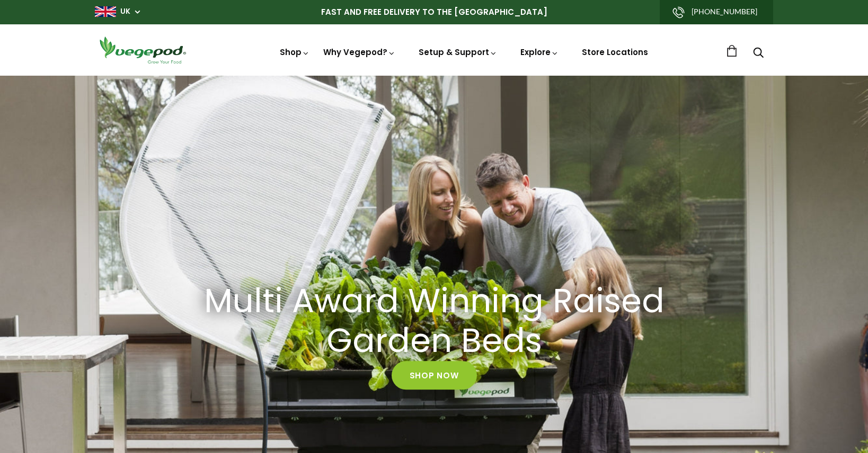 The width and height of the screenshot is (868, 453). I want to click on a: Shop, so click(295, 52).